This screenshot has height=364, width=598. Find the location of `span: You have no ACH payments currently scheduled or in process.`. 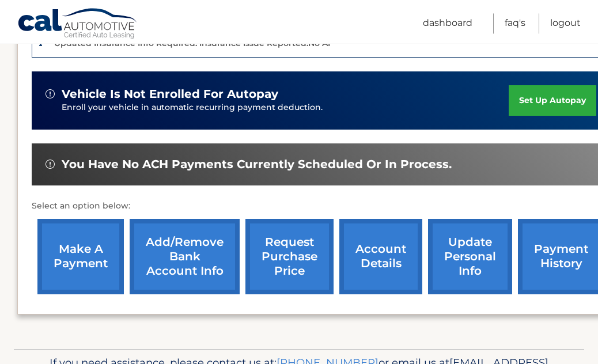

span: You have no ACH payments currently scheduled or in process. is located at coordinates (256, 164).